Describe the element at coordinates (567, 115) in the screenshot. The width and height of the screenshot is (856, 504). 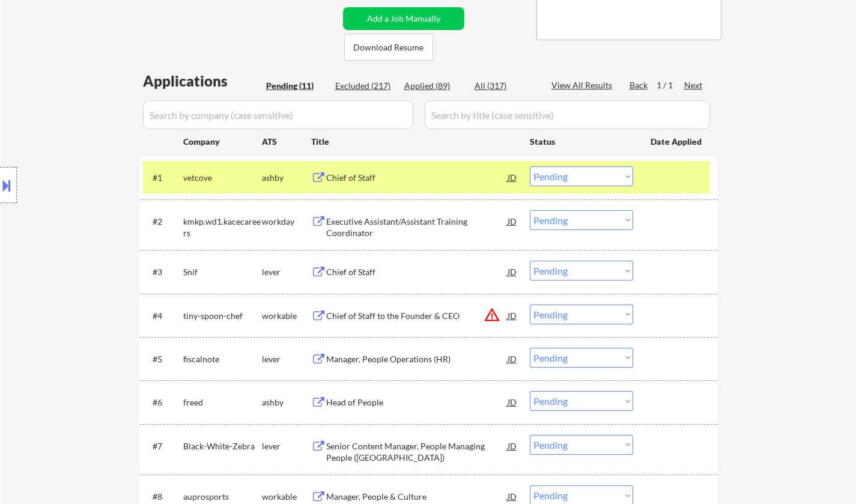
I see `input: Search by title (case sensitive)` at that location.